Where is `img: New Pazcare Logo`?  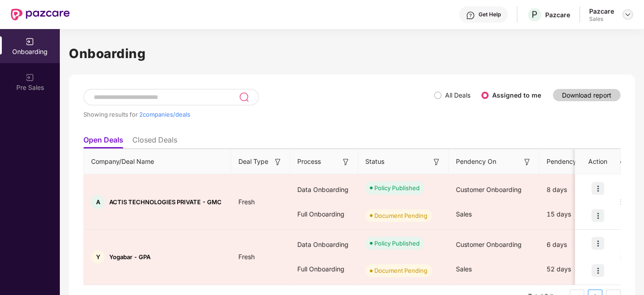 img: New Pazcare Logo is located at coordinates (40, 14).